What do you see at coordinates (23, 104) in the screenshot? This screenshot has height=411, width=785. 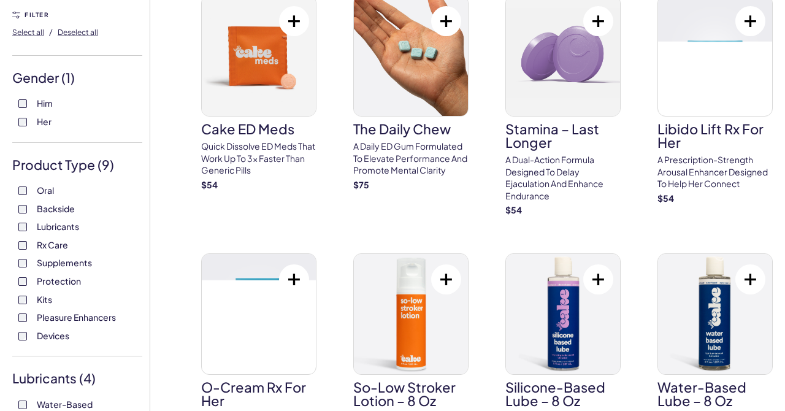 I see `input: Him` at bounding box center [23, 104].